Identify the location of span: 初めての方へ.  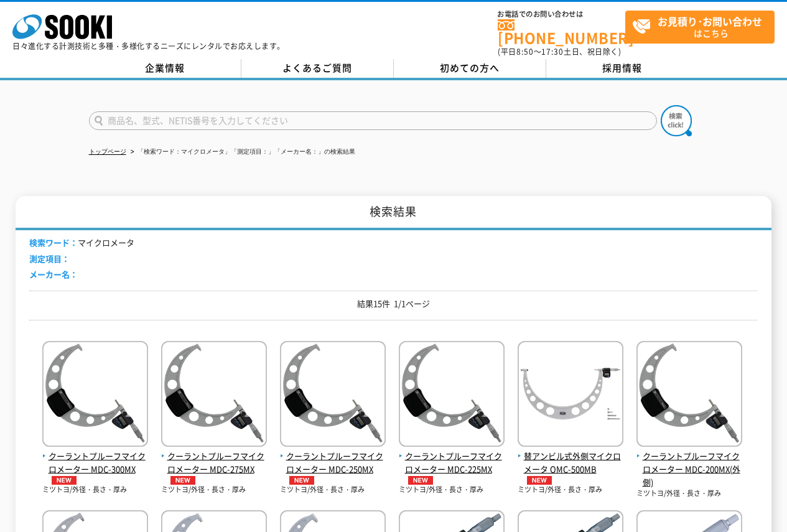
(470, 68).